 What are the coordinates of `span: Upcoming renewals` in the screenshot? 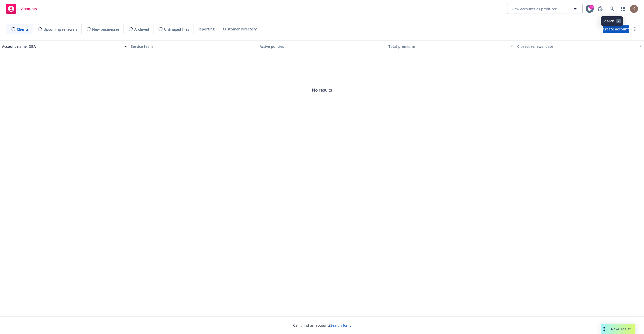 It's located at (60, 29).